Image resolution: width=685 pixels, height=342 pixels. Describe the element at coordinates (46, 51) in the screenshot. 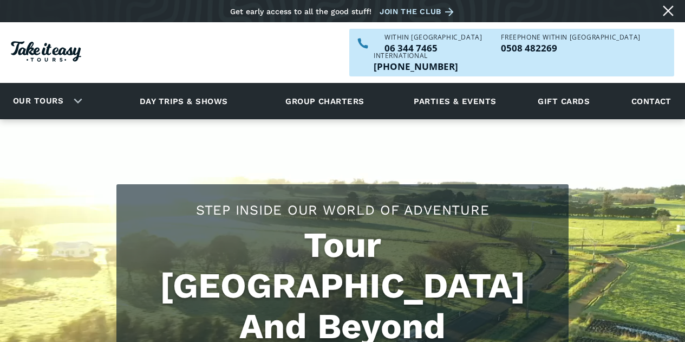

I see `img: Take it easy Tours logo` at that location.